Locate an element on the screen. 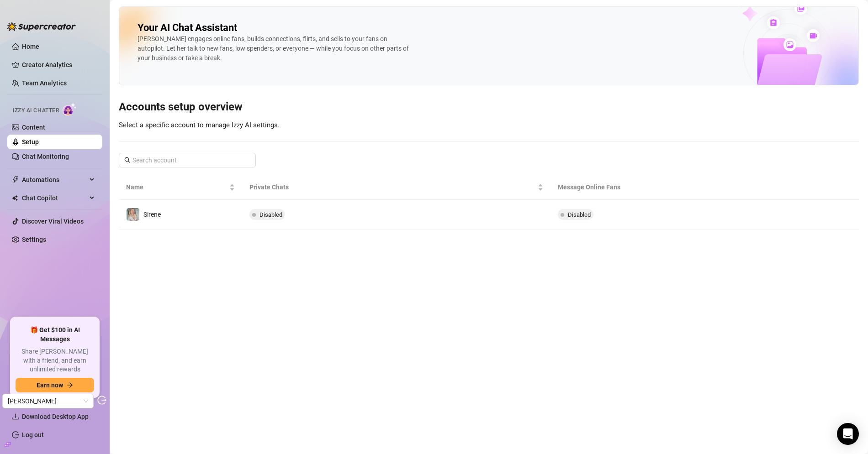 The height and width of the screenshot is (454, 868). span: Automations is located at coordinates (54, 180).